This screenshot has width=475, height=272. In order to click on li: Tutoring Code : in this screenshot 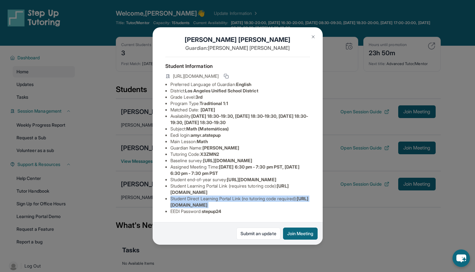, I will do `click(240, 154)`.